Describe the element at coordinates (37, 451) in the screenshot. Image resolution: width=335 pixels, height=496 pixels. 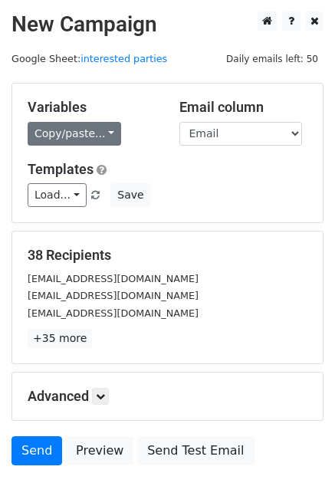
I see `a: Send` at that location.